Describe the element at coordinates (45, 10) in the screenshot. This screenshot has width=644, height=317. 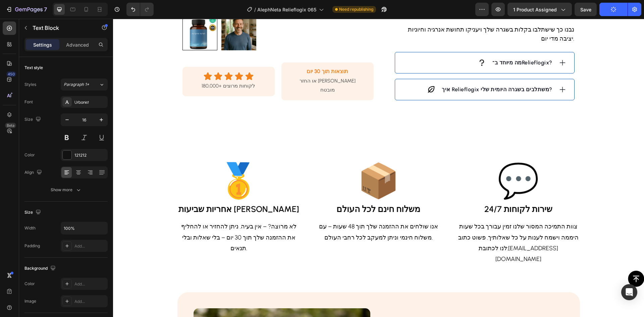
I see `p: 7` at that location.